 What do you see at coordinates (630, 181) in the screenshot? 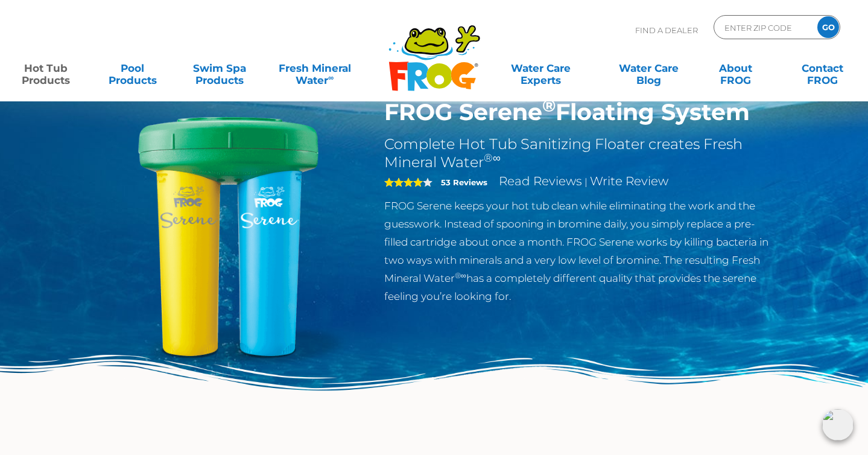
I see `a: Write Review` at bounding box center [630, 181].